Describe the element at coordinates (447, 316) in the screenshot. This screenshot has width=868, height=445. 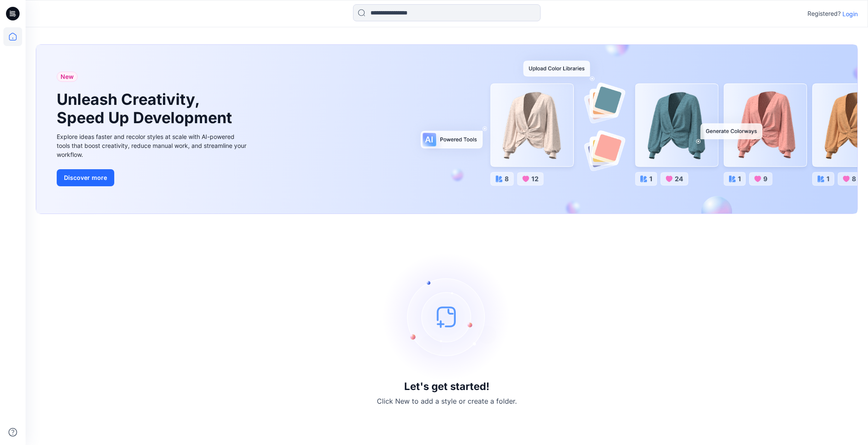
I see `img: empty-state-image.svg` at that location.